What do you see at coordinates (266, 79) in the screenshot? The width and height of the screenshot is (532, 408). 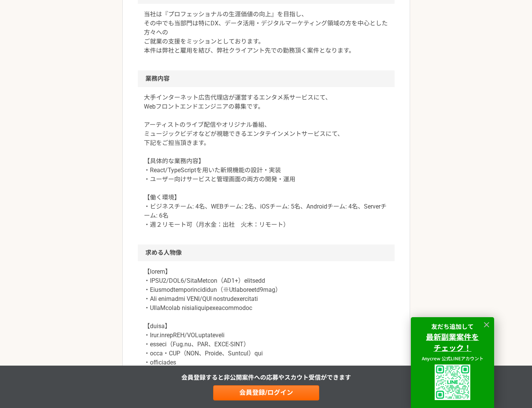 I see `h2: 業務内容` at bounding box center [266, 79].